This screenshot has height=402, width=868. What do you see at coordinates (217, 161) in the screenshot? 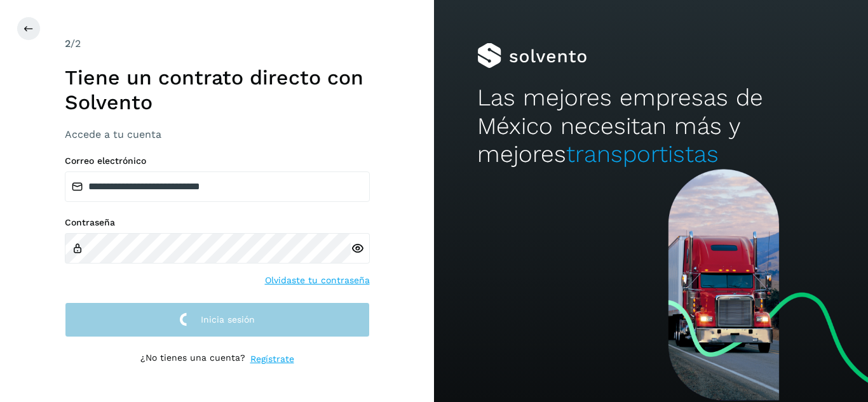
I see `label: Correo electrónico` at bounding box center [217, 161].